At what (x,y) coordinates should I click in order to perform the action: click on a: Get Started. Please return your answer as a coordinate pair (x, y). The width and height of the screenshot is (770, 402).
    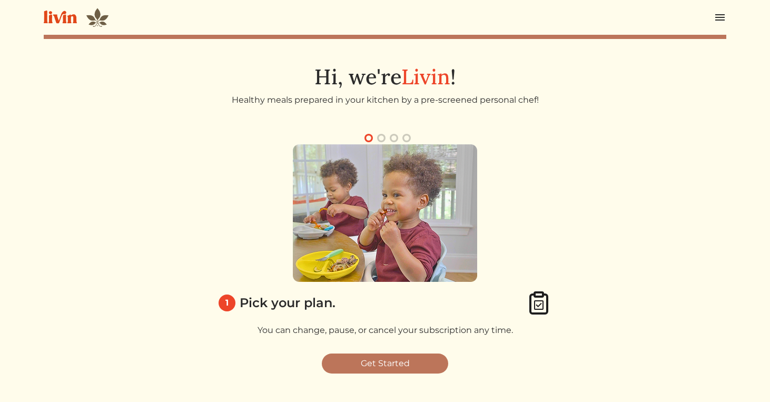
    Looking at the image, I should click on (385, 364).